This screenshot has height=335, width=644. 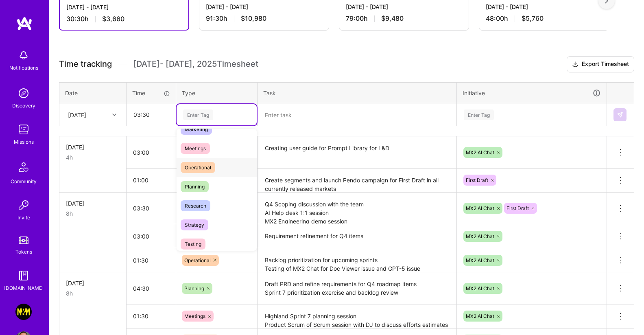 I want to click on div: 79:00 h, so click(x=404, y=18).